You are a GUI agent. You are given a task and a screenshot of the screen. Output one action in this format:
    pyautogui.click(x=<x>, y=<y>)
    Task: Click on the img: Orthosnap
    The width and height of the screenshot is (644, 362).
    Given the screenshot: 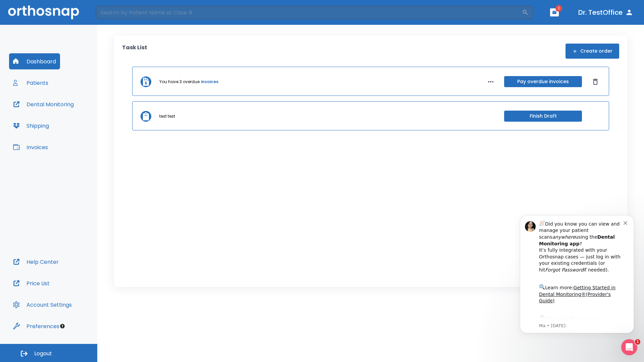 What is the action you would take?
    pyautogui.click(x=43, y=12)
    